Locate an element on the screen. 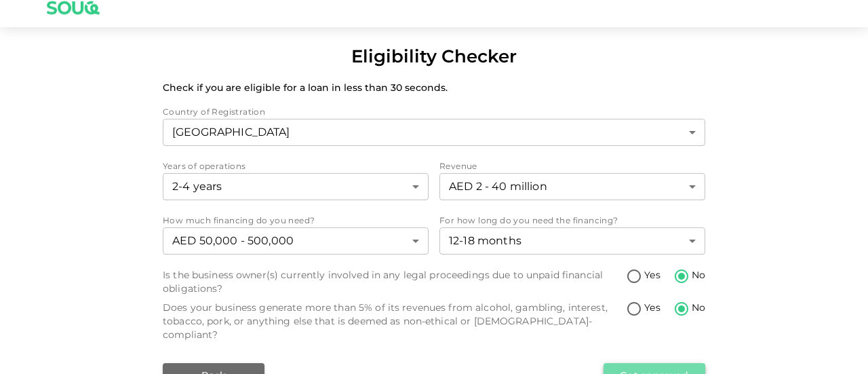  span: Revenue is located at coordinates (459, 166).